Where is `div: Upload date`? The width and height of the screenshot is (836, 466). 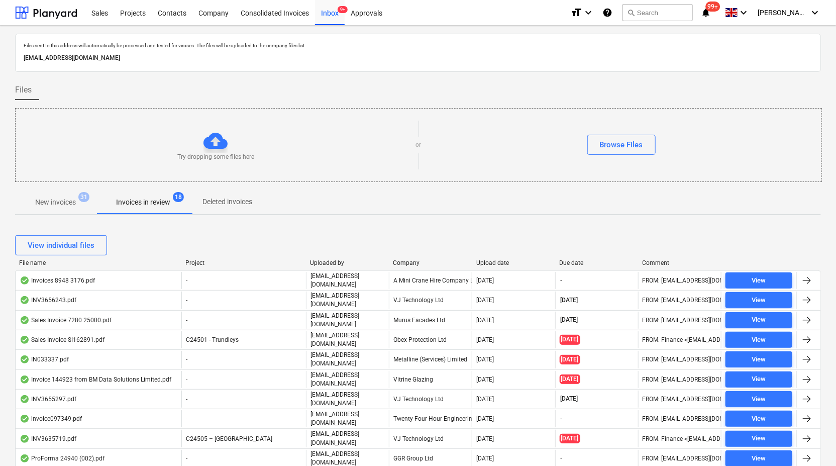
div: Upload date is located at coordinates (513, 263).